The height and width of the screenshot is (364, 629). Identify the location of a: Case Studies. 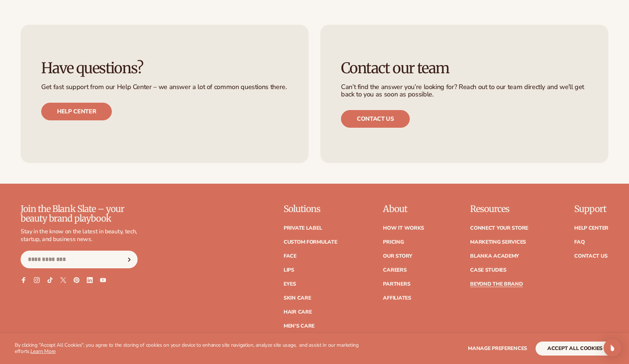
(488, 270).